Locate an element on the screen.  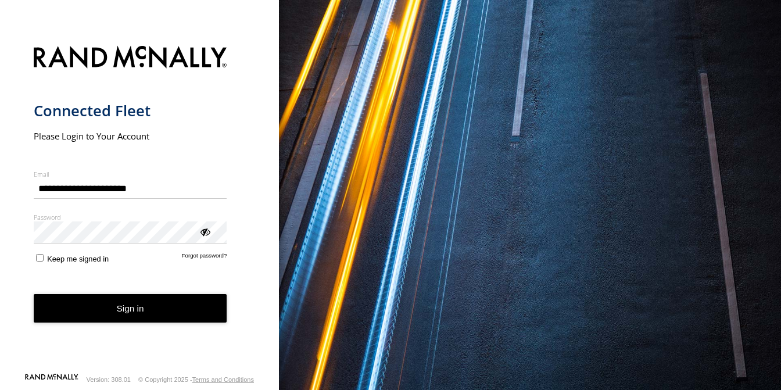
form: main is located at coordinates (139, 206).